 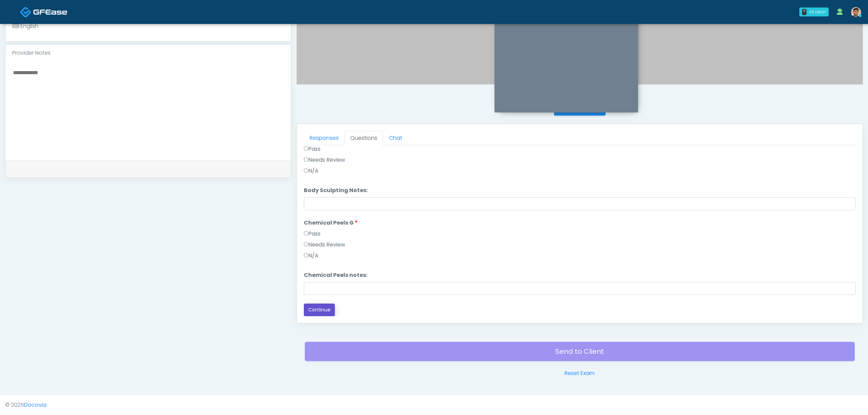 I want to click on button: Continue, so click(x=319, y=310).